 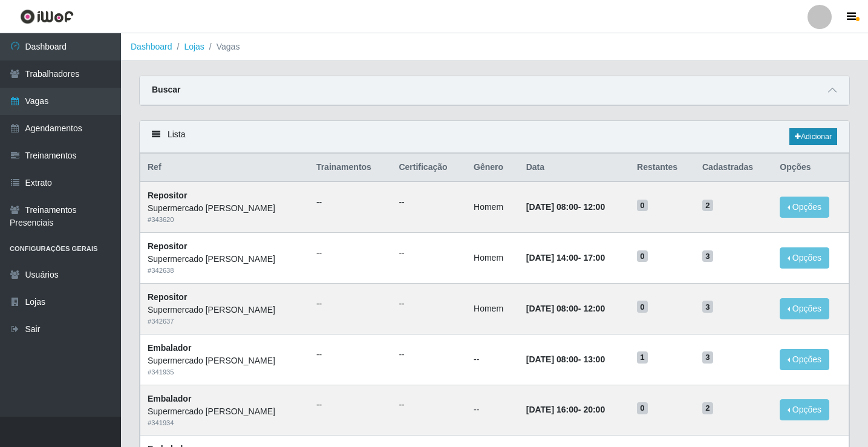 What do you see at coordinates (594, 410) in the screenshot?
I see `time: 20:00` at bounding box center [594, 410].